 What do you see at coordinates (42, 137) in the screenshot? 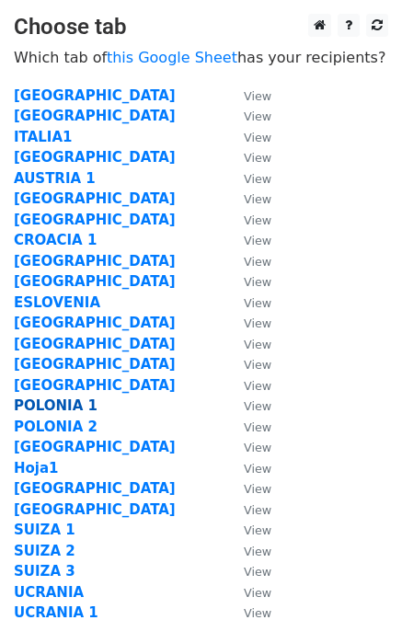
I see `a: ITALIA1` at bounding box center [42, 137].